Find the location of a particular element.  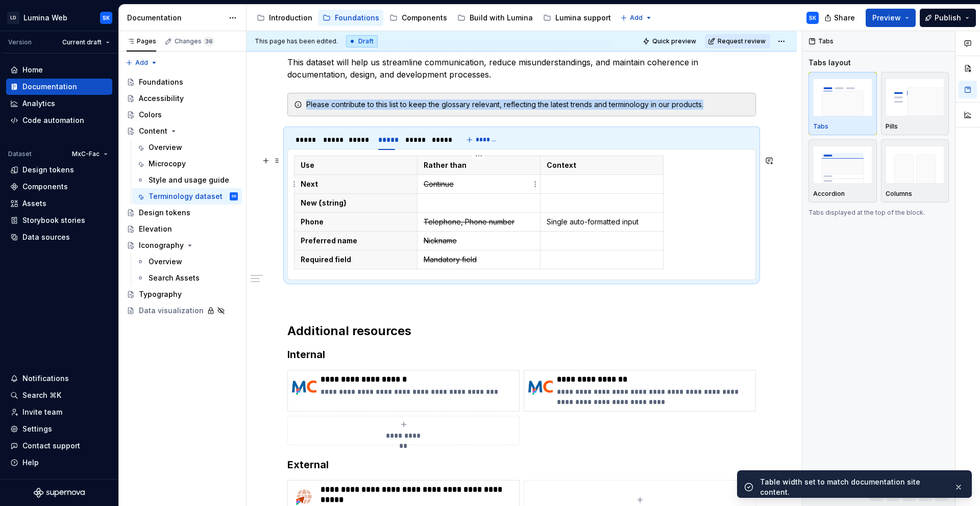

h3: Internal is located at coordinates (522, 354).